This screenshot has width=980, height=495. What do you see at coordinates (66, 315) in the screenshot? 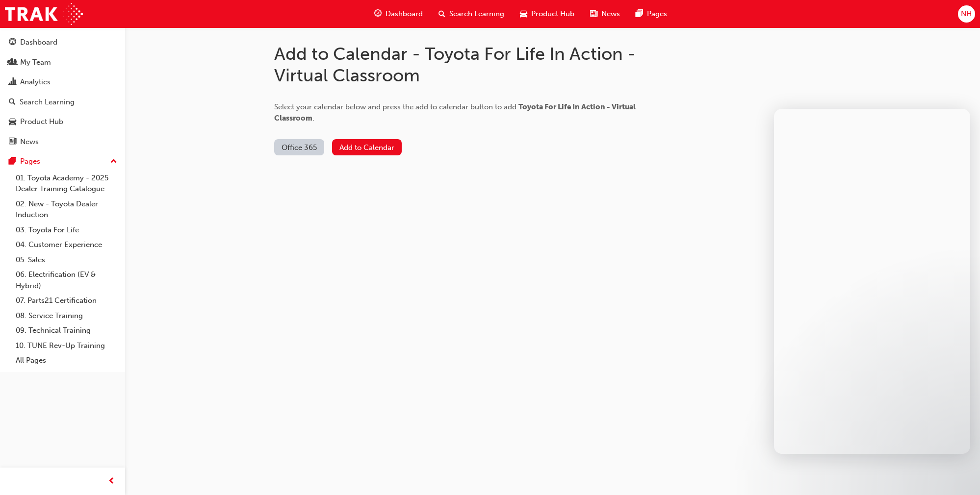
I see `a: 08. Service Training` at bounding box center [66, 315].